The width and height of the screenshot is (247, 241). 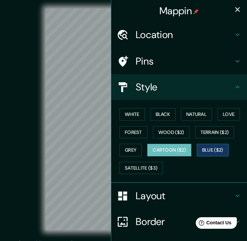 I want to click on h4: Location, so click(x=185, y=35).